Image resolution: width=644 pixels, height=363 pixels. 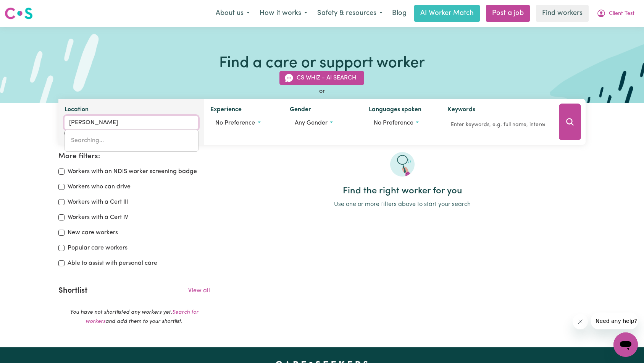 What do you see at coordinates (99, 187) in the screenshot?
I see `label: Workers who can drive` at bounding box center [99, 187].